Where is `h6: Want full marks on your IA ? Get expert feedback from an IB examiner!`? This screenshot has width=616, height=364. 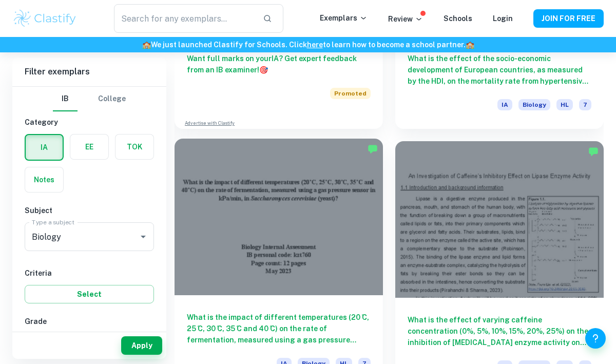
h6: Want full marks on your IA ? Get expert feedback from an IB examiner! is located at coordinates (279, 65).